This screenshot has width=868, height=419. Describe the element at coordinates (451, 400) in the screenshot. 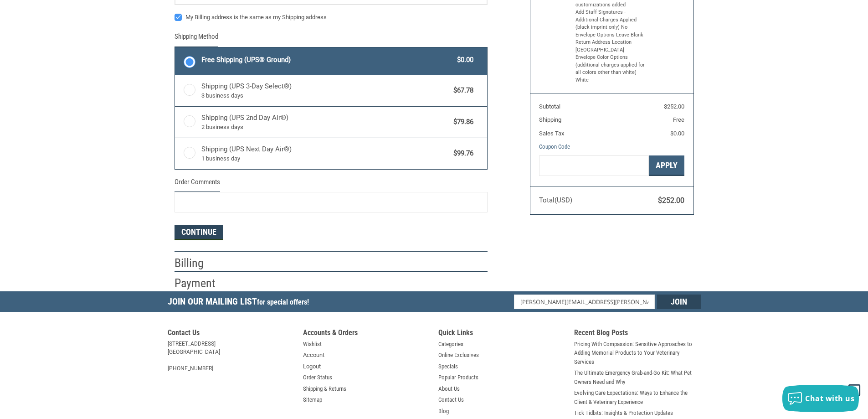

I see `a: Contact Us` at that location.